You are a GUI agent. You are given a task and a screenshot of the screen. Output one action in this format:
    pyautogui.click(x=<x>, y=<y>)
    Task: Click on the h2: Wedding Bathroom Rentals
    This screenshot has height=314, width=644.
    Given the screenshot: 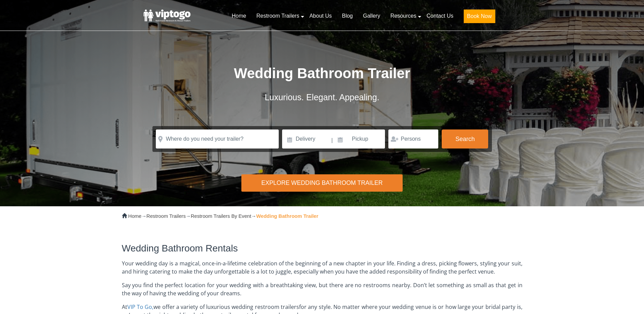 What is the action you would take?
    pyautogui.click(x=322, y=248)
    